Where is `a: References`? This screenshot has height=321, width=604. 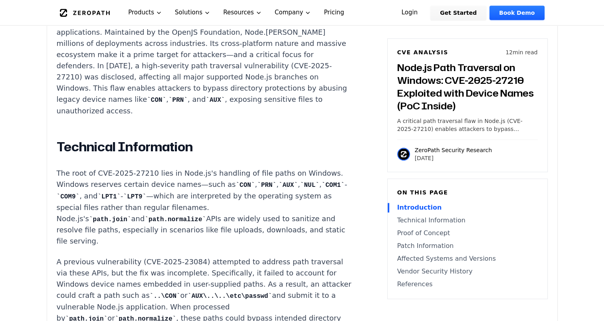
a: References is located at coordinates (467, 284).